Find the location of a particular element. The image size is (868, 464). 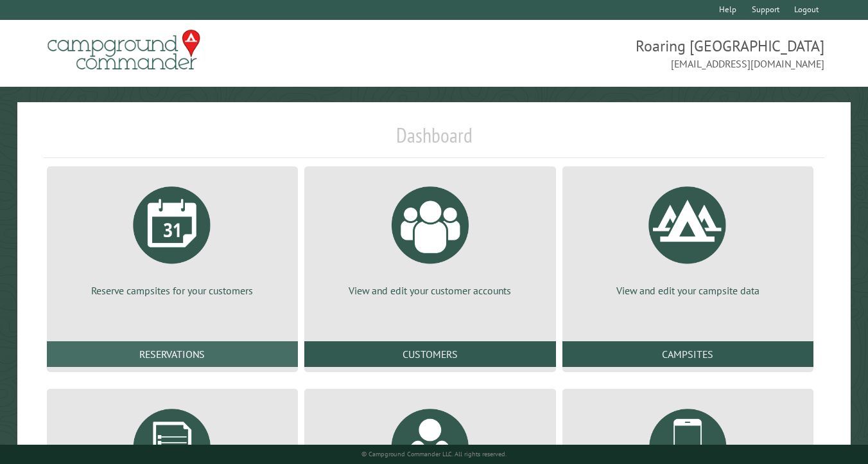

a: Reservations is located at coordinates (173, 354).